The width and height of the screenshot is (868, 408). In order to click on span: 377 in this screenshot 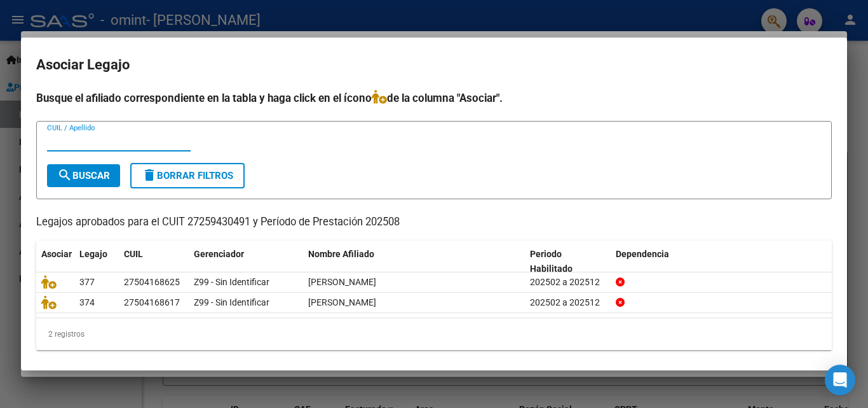, I will do `click(87, 282)`.